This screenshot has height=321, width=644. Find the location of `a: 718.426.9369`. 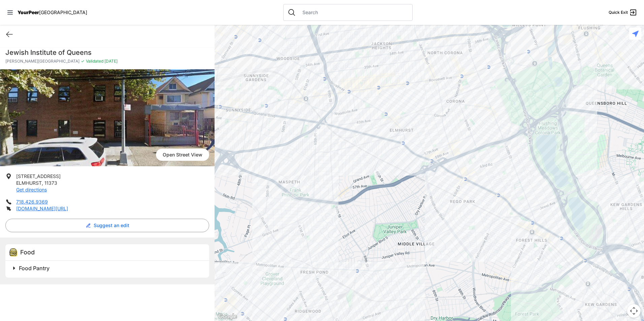

a: 718.426.9369 is located at coordinates (32, 202).